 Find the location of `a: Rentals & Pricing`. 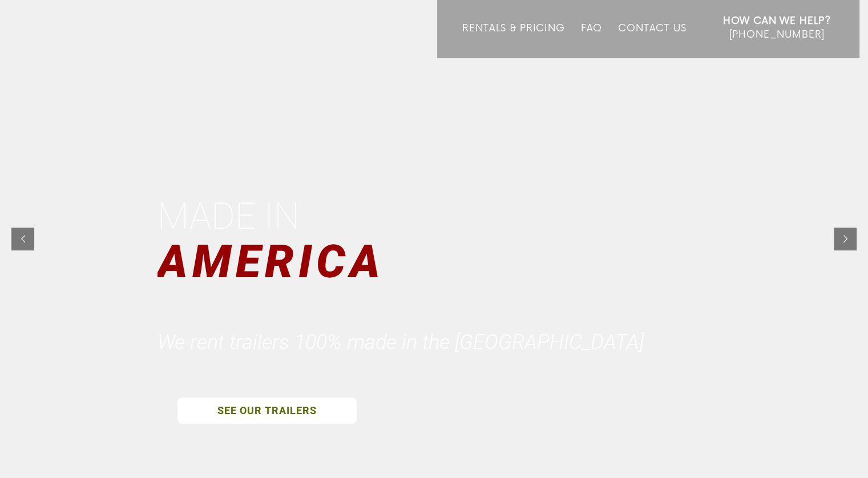

a: Rentals & Pricing is located at coordinates (513, 40).